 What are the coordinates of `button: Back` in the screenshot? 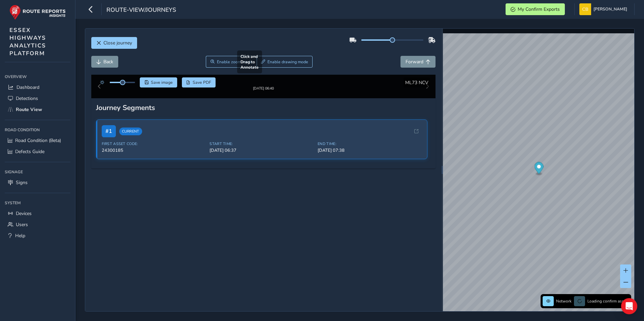 It's located at (105, 62).